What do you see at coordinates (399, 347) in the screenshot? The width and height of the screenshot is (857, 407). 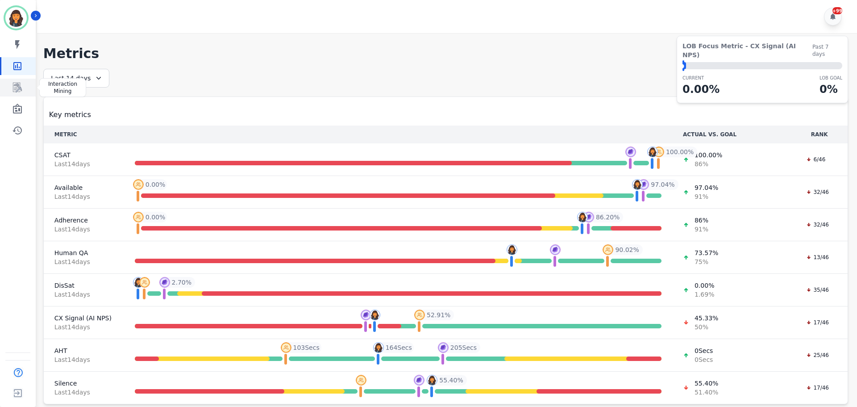 I see `span: 164 Secs` at bounding box center [399, 347].